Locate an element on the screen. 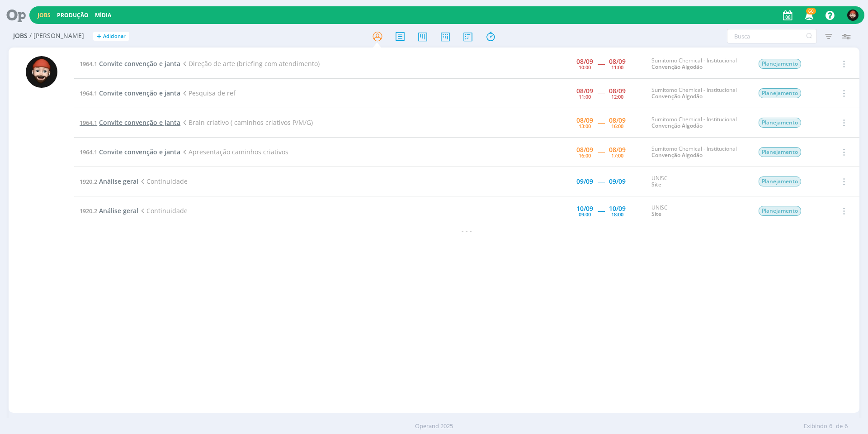  button: Mídia is located at coordinates (103, 15).